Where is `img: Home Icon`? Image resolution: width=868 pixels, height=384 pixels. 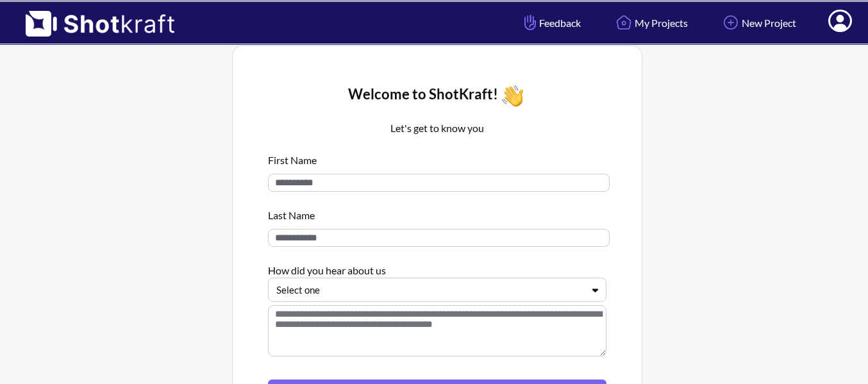
img: Home Icon is located at coordinates (624, 23).